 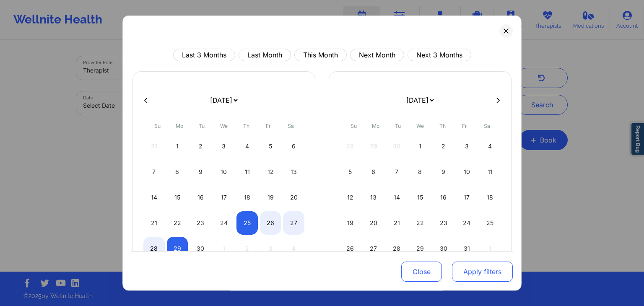 I want to click on button: Close, so click(x=421, y=273).